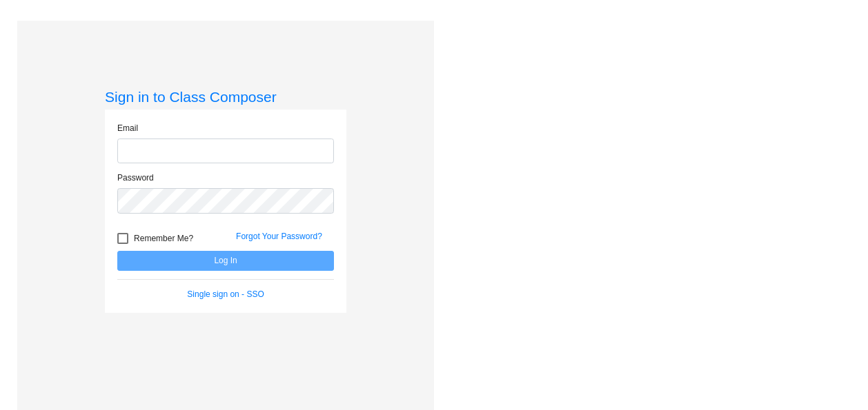 The width and height of the screenshot is (868, 410). Describe the element at coordinates (163, 239) in the screenshot. I see `span: Remember Me?` at that location.